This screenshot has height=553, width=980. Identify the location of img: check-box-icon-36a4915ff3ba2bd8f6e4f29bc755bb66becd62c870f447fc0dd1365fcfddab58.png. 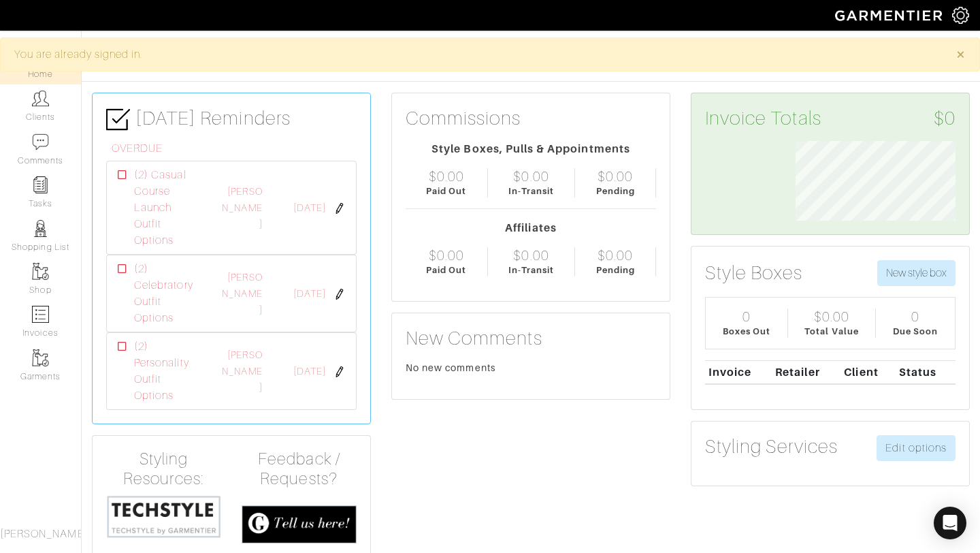
(118, 119).